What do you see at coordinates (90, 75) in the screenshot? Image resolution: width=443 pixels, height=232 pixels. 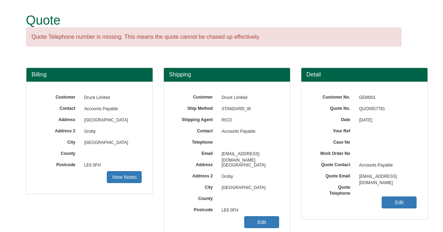 I see `h3: Billing` at bounding box center [90, 75].